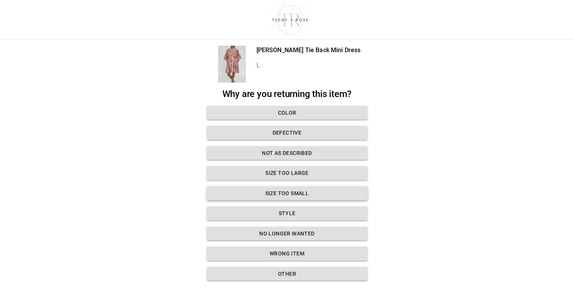  I want to click on button: Size too small, so click(287, 193).